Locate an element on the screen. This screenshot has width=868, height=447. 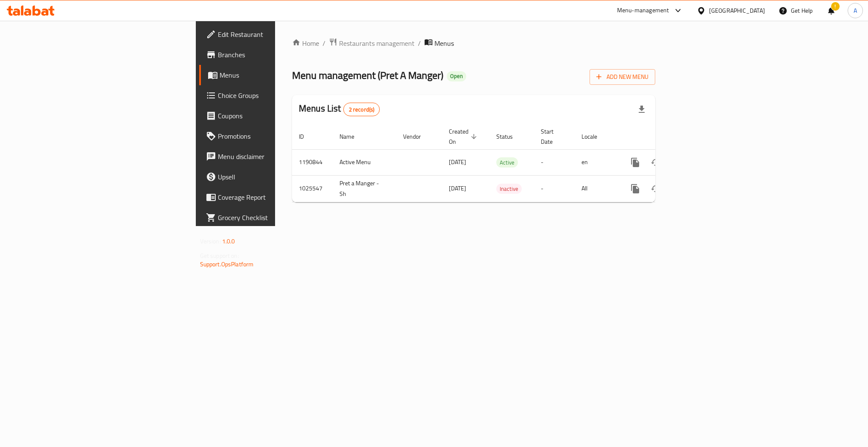
a: Promotions is located at coordinates (270, 136).